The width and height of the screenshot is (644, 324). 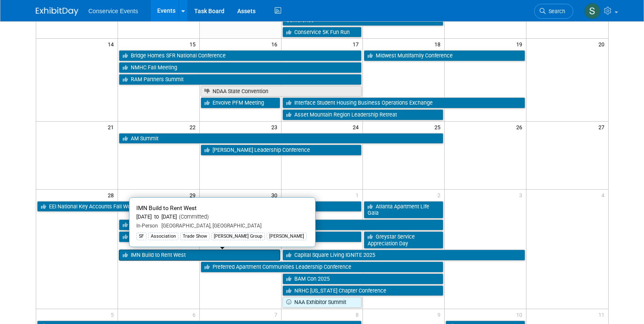 What do you see at coordinates (275, 127) in the screenshot?
I see `span: 23` at bounding box center [275, 127].